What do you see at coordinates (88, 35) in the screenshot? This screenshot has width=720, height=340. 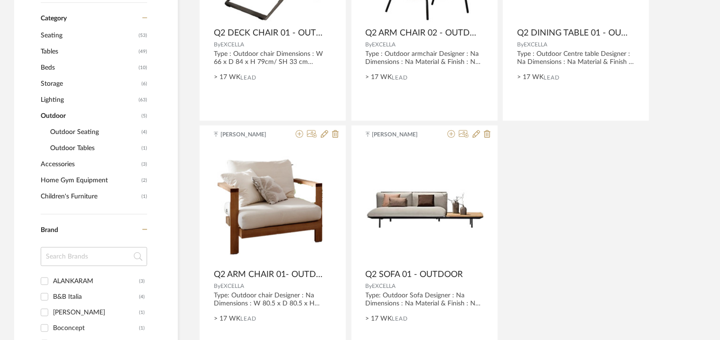 I see `span: Seating` at bounding box center [88, 35].